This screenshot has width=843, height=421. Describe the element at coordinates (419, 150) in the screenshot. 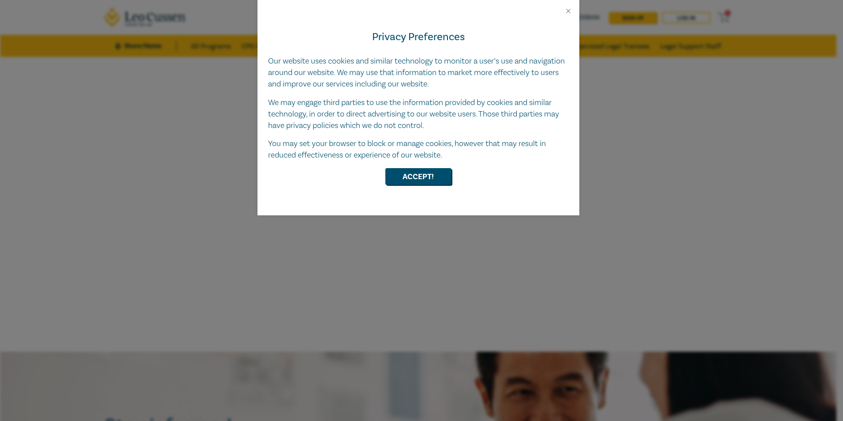

I see `p: You may set your browser to block or manage cookies, however that may result in reduced effective...` at that location.